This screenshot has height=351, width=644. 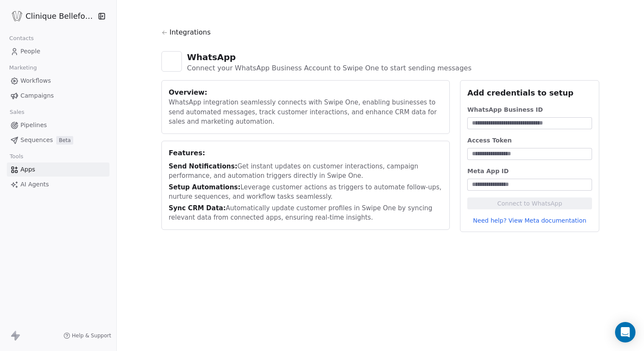 What do you see at coordinates (305, 192) in the screenshot?
I see `div: Leverage customer actions as triggers to automate follow-ups, nurture sequences, and workflow tas...` at bounding box center [305, 192].